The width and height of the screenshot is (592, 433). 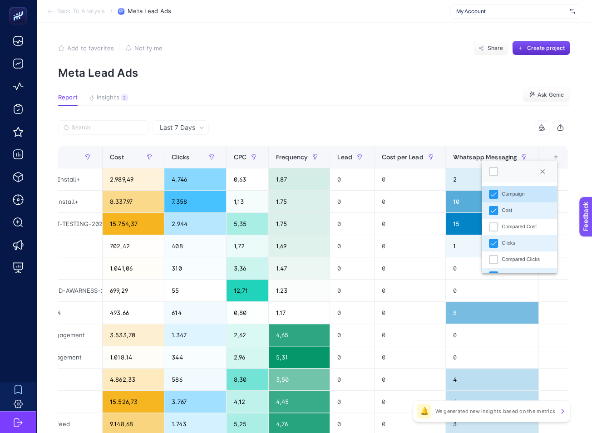 What do you see at coordinates (86, 48) in the screenshot?
I see `button: Add to favorites` at bounding box center [86, 48].